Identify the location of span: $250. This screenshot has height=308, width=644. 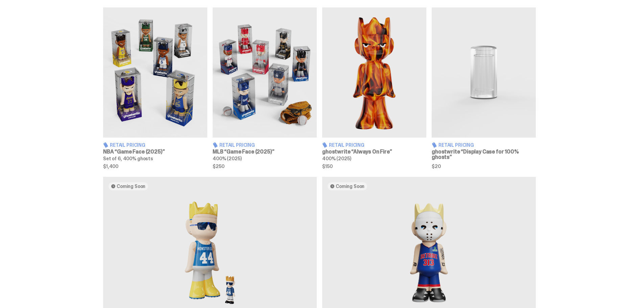
(264, 166).